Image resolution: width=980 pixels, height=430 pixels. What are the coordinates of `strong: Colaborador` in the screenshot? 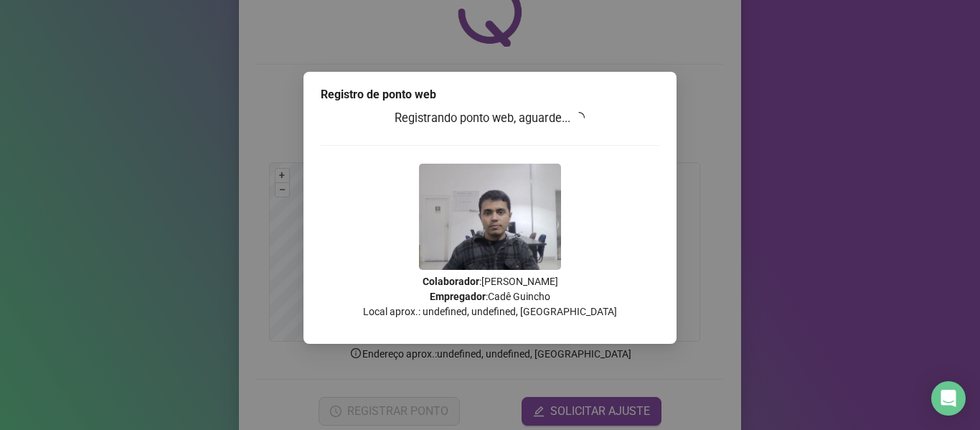 It's located at (450, 281).